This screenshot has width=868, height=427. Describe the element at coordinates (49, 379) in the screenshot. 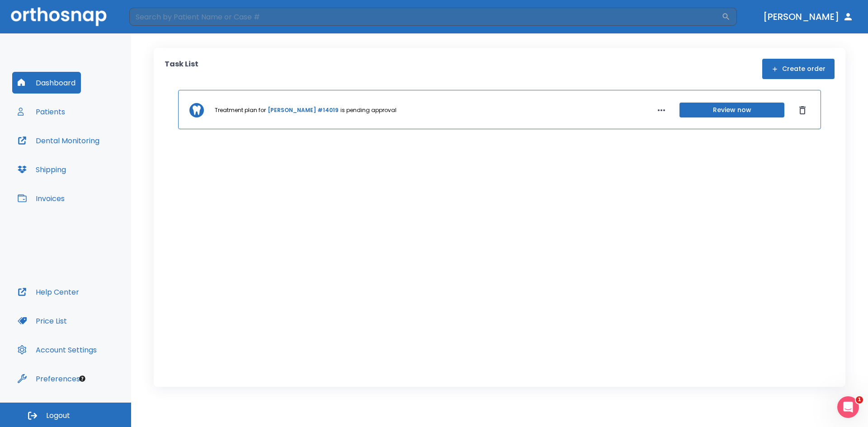

I see `a: Preferences` at that location.